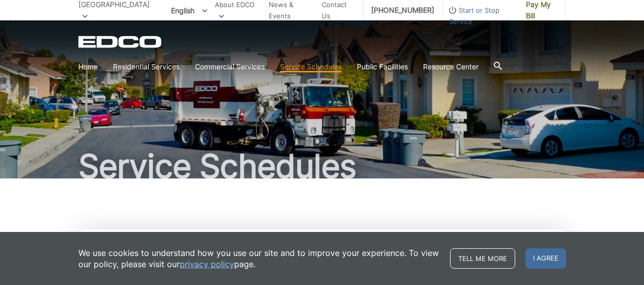 The height and width of the screenshot is (285, 644). What do you see at coordinates (546, 258) in the screenshot?
I see `span: I agree` at bounding box center [546, 258].